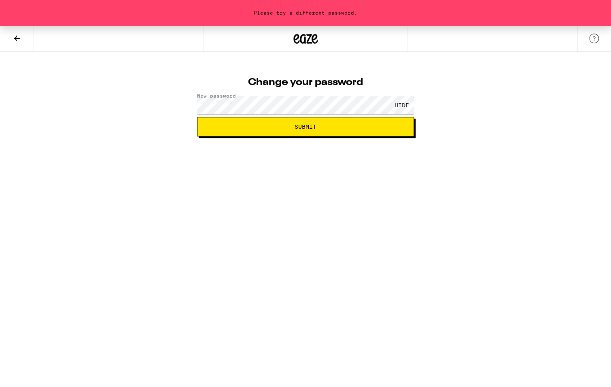  I want to click on span: Submit, so click(306, 127).